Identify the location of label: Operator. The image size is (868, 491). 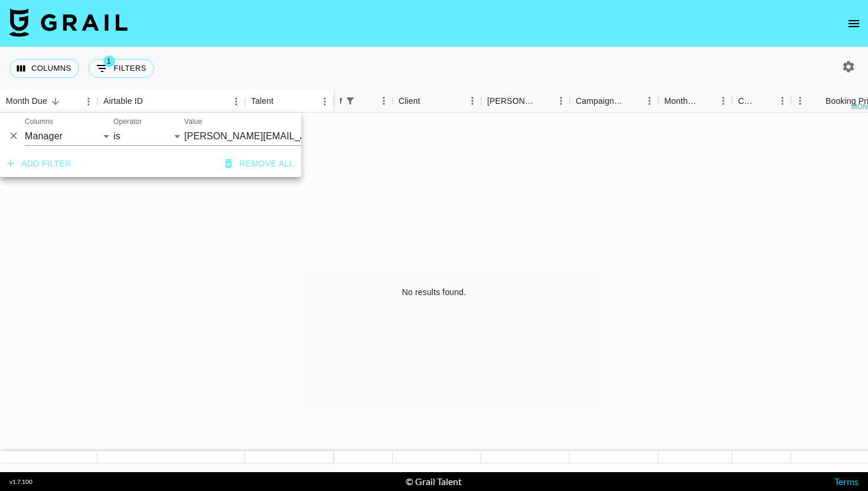
(127, 121).